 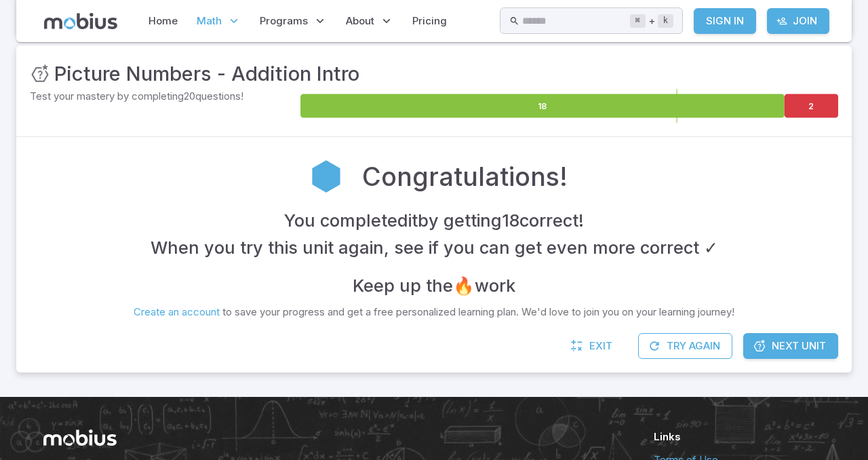 I want to click on a: Join, so click(x=798, y=21).